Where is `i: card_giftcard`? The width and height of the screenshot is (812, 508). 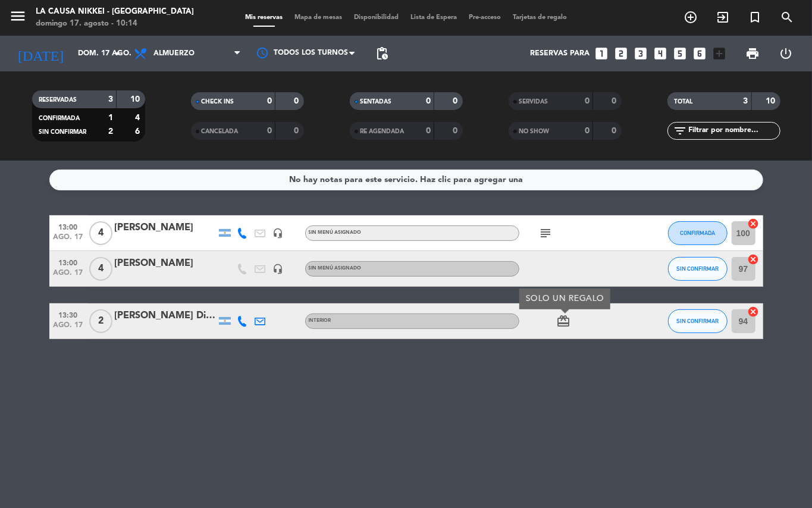 i: card_giftcard is located at coordinates (564, 321).